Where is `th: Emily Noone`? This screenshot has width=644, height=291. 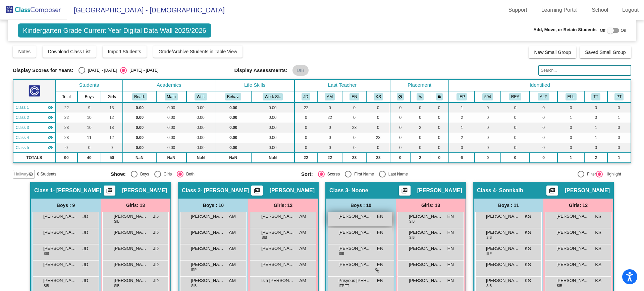
th: Emily Noone is located at coordinates (354, 97).